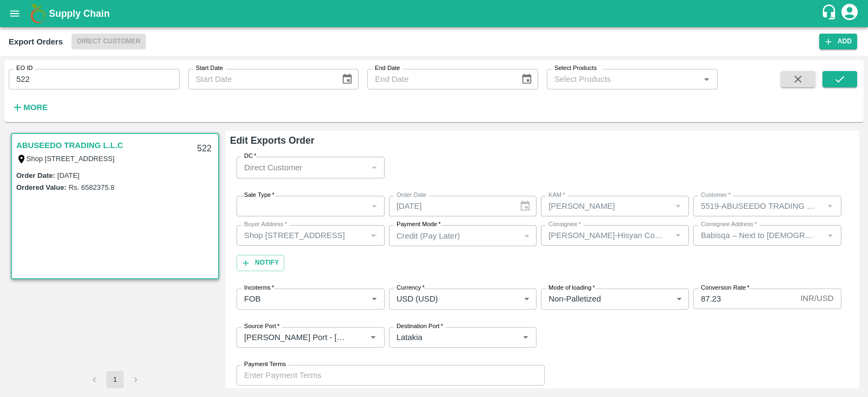  Describe the element at coordinates (36, 108) in the screenshot. I see `strong: More` at that location.